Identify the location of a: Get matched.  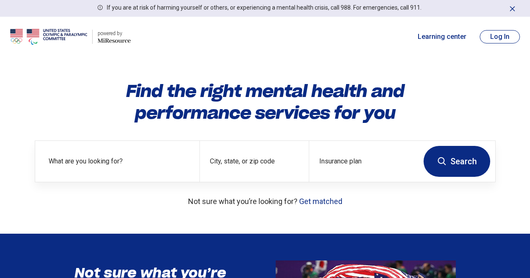
(320, 201).